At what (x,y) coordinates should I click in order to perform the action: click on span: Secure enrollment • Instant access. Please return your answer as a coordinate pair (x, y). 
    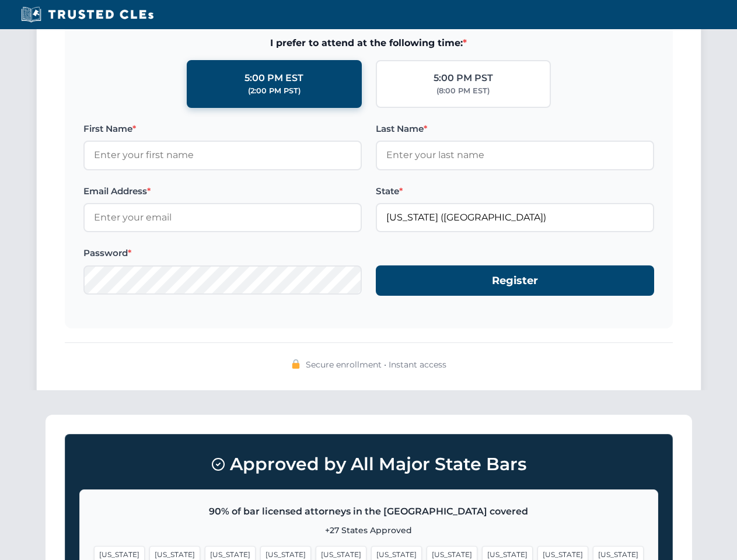
    Looking at the image, I should click on (375, 365).